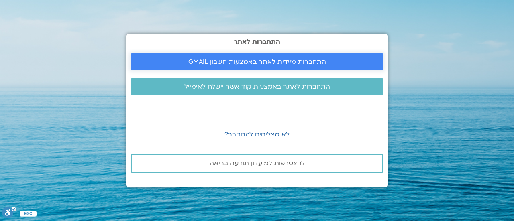 This screenshot has width=514, height=221. What do you see at coordinates (257, 134) in the screenshot?
I see `a: לא מצליחים להתחבר?` at bounding box center [257, 134].